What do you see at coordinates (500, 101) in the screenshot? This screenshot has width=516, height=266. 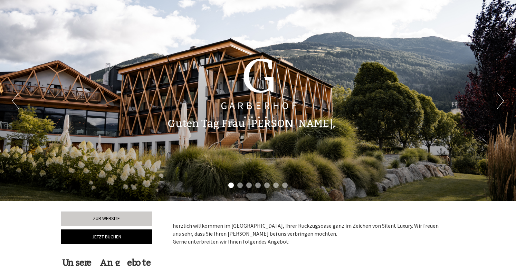 I see `button: Next` at bounding box center [500, 101].